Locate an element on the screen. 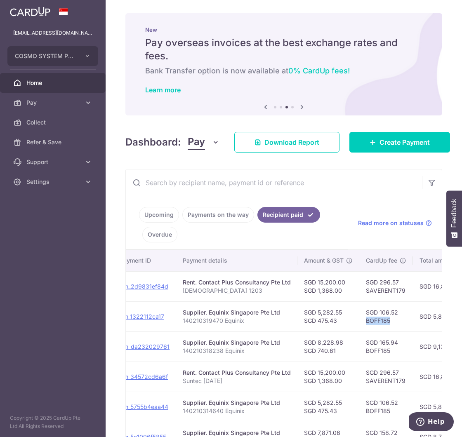 This screenshot has height=437, width=462. span: Feedback is located at coordinates (454, 213).